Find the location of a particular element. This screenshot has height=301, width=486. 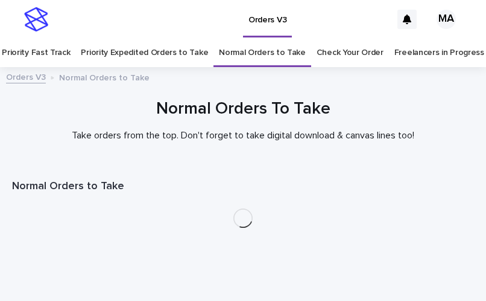

p: Normal Orders to Take is located at coordinates (104, 77).